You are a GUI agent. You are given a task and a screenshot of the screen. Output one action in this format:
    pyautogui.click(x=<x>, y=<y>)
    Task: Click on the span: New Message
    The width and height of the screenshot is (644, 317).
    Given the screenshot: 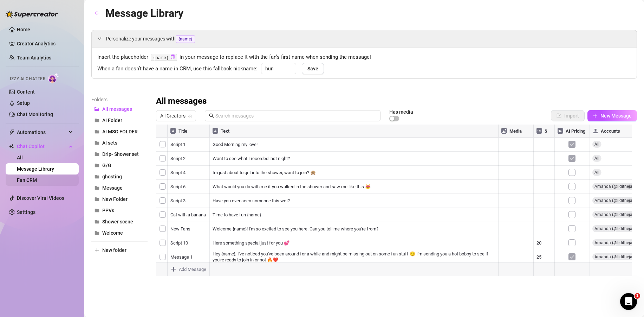 What is the action you would take?
    pyautogui.click(x=616, y=116)
    